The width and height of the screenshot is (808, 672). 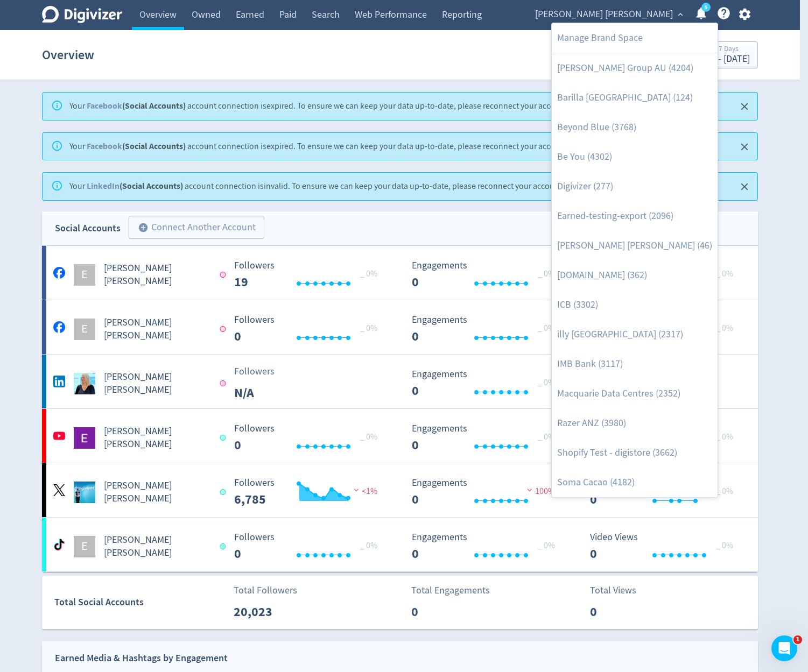 I want to click on a: Shopify Test - digistore (3662), so click(x=635, y=453).